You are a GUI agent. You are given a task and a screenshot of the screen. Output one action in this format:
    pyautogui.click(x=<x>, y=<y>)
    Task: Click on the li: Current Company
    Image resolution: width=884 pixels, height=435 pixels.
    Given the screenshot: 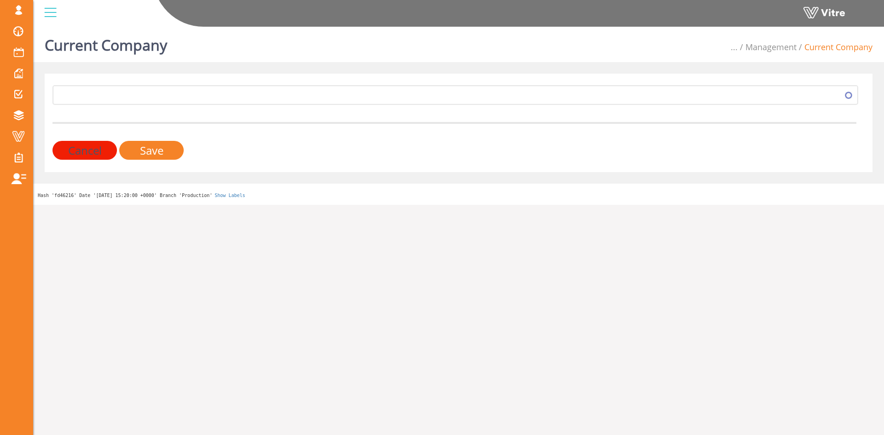 What is the action you would take?
    pyautogui.click(x=835, y=47)
    